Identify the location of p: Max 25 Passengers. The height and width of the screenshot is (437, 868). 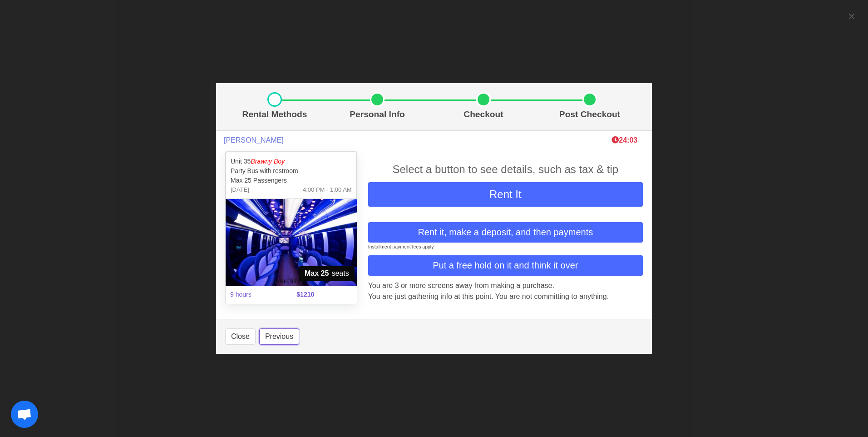
(291, 180).